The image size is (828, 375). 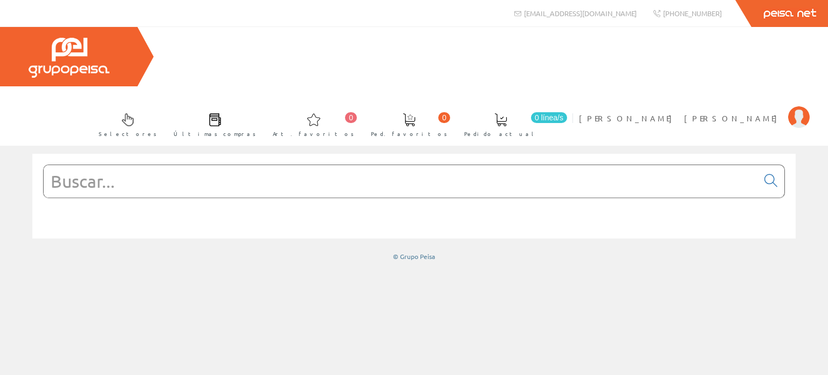 What do you see at coordinates (401, 181) in the screenshot?
I see `input: Buscar...` at bounding box center [401, 181].